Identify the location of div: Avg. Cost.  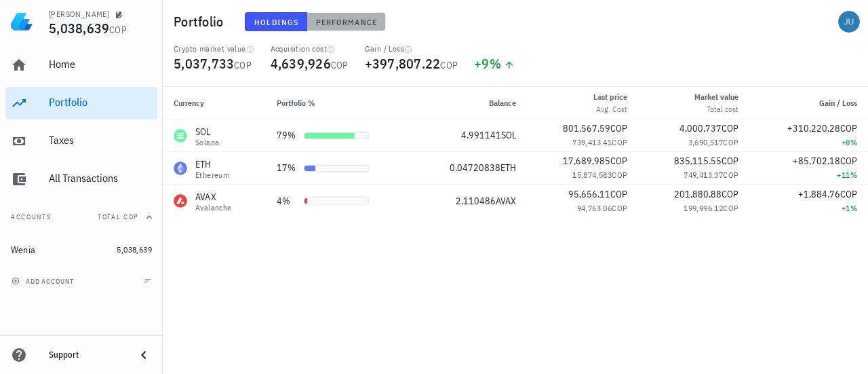
(610, 109).